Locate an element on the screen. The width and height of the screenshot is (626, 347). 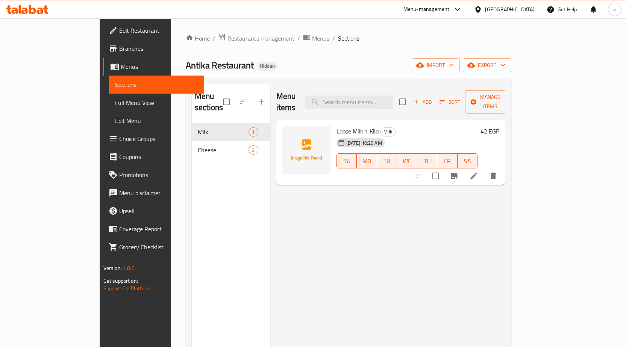
span: Promotions is located at coordinates (159, 175).